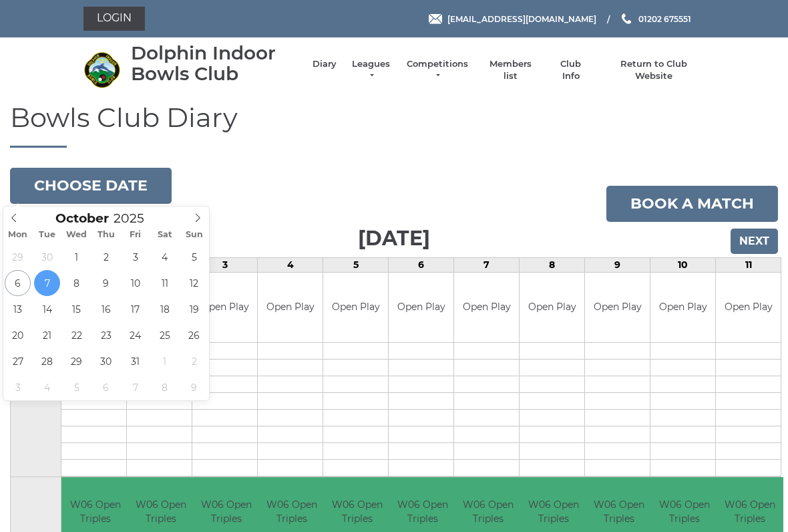  I want to click on td: 3, so click(225, 265).